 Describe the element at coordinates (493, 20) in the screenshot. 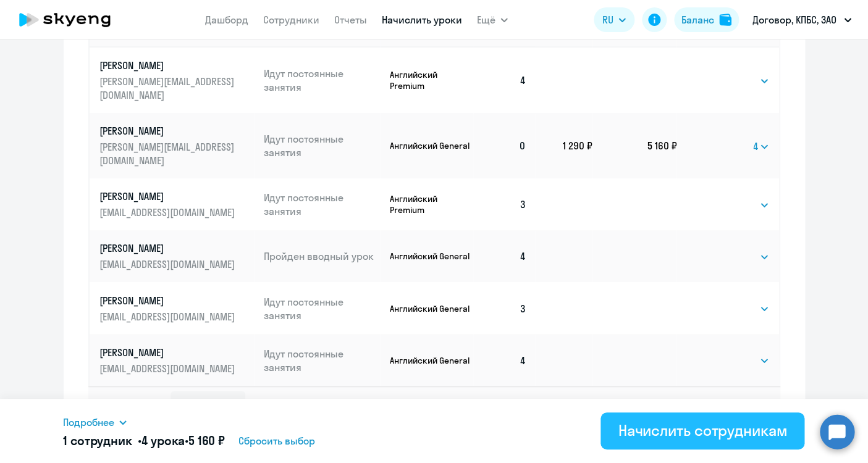

I see `button: Ещё` at that location.